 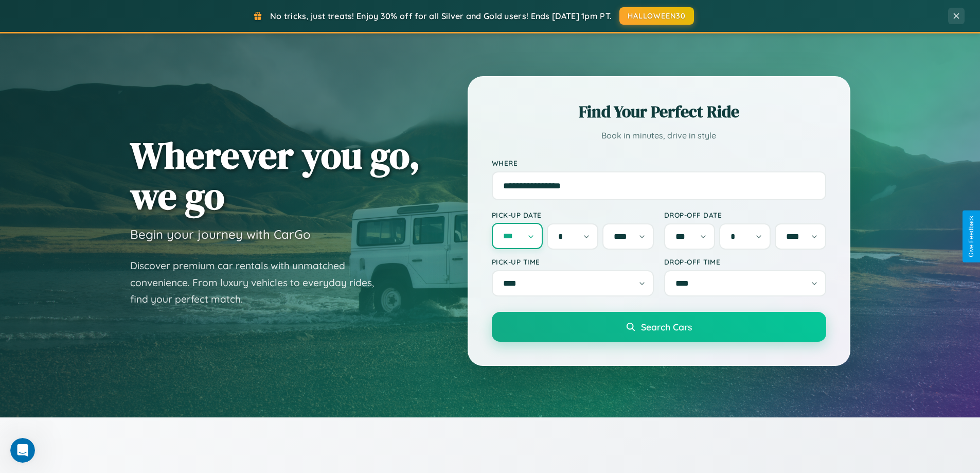 I want to click on label: Drop-off Date, so click(x=745, y=215).